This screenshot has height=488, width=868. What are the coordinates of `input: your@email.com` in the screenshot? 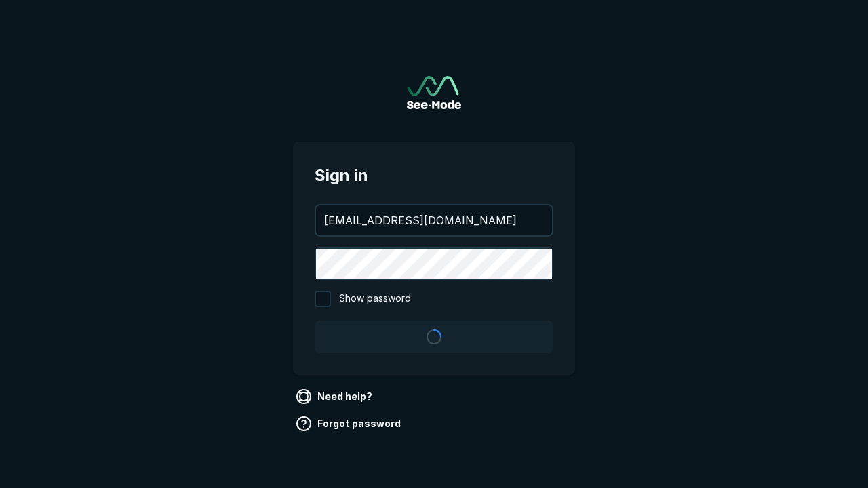 It's located at (434, 221).